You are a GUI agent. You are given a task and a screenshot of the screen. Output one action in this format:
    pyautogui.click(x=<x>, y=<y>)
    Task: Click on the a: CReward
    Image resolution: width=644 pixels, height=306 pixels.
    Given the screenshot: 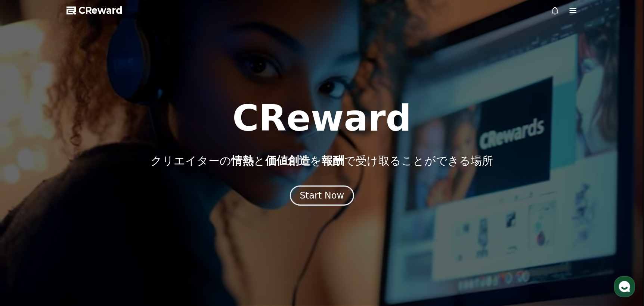 What is the action you would take?
    pyautogui.click(x=94, y=11)
    